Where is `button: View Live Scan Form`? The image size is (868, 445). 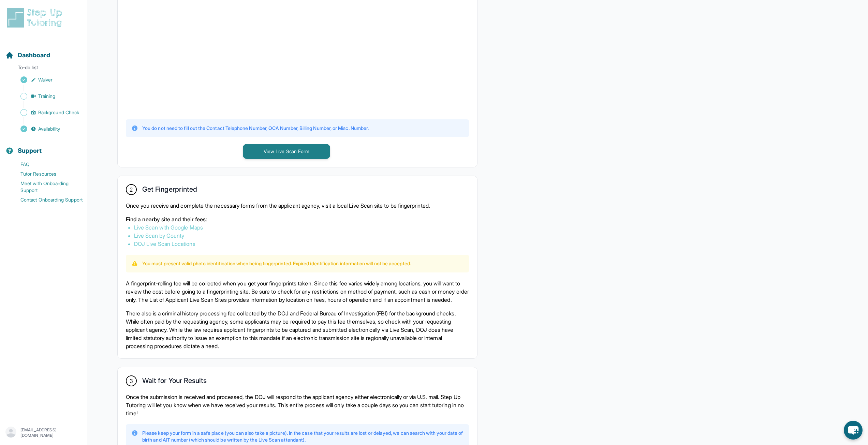
button: View Live Scan Form is located at coordinates (286, 152).